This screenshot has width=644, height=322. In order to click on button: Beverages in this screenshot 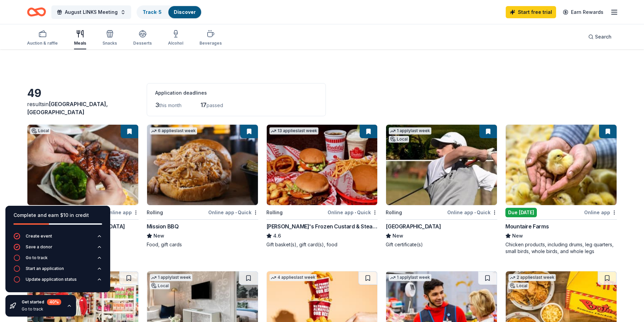, I will do `click(211, 38)`.